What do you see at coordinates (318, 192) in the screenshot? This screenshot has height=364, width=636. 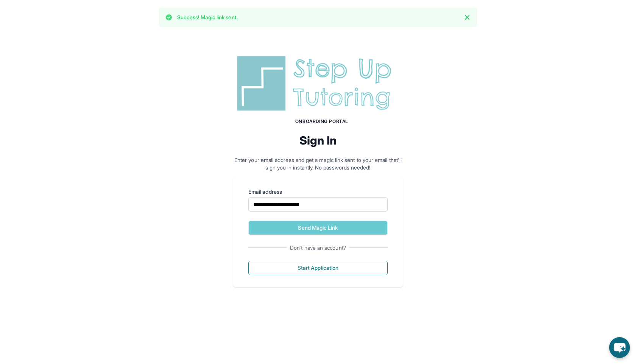 I see `label: Email address` at bounding box center [318, 192].